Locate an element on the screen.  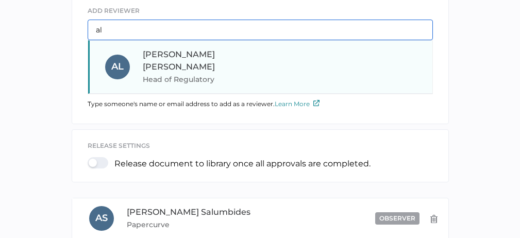
img: delete is located at coordinates (434, 219).